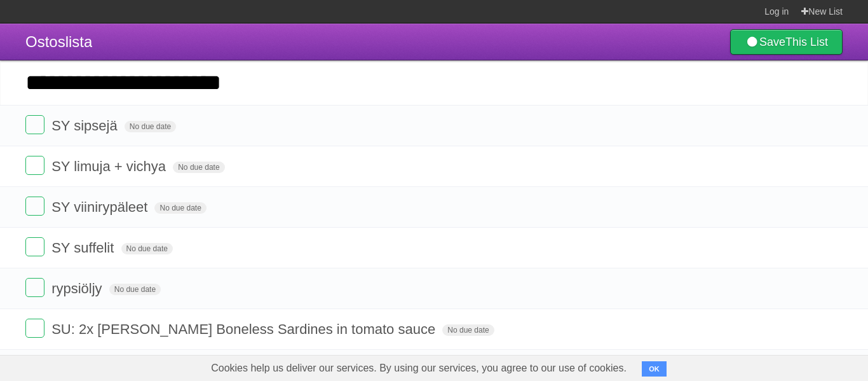 This screenshot has width=868, height=381. What do you see at coordinates (653, 369) in the screenshot?
I see `button: OK` at bounding box center [653, 369].